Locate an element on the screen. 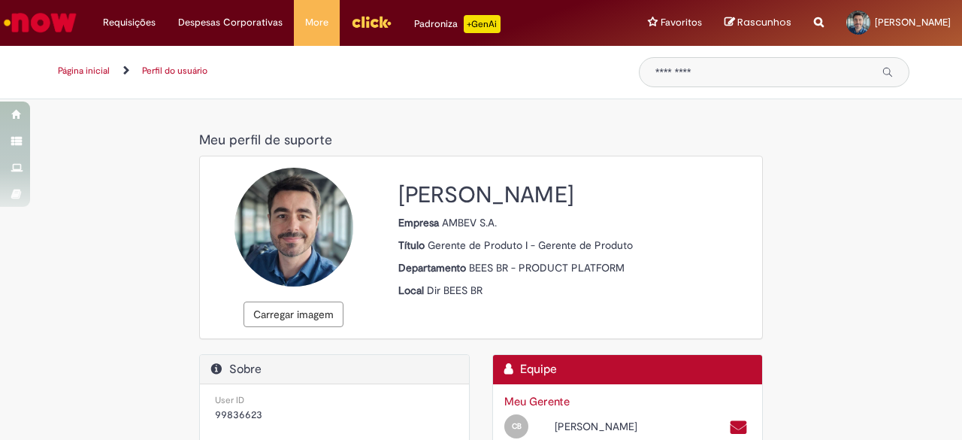  h2: Sobre is located at coordinates (335, 369).